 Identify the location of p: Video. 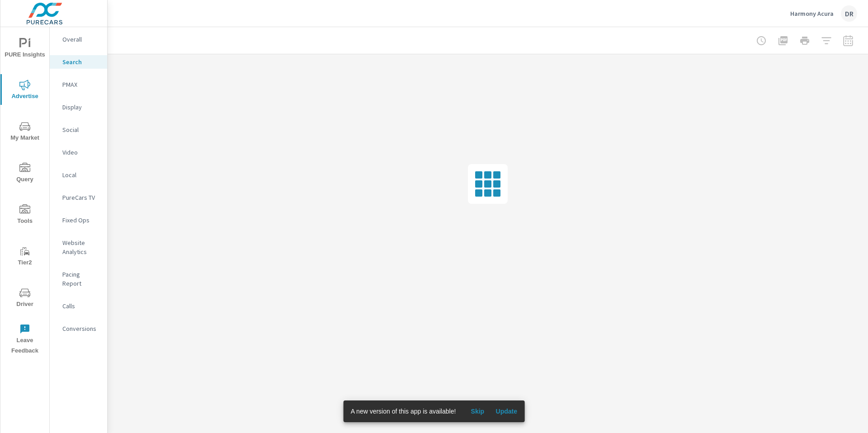
(81, 152).